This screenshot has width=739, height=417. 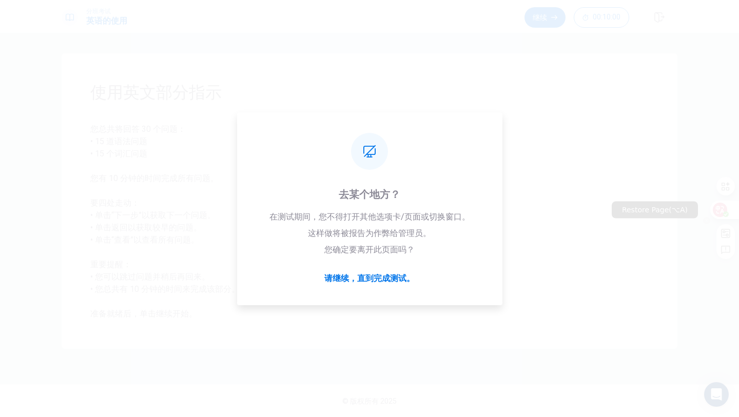 I want to click on font: • 15 道语法问题, so click(x=118, y=141).